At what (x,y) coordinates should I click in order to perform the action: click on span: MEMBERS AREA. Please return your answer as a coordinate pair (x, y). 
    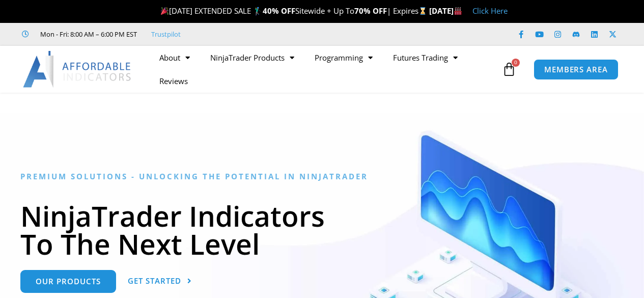
    Looking at the image, I should click on (576, 69).